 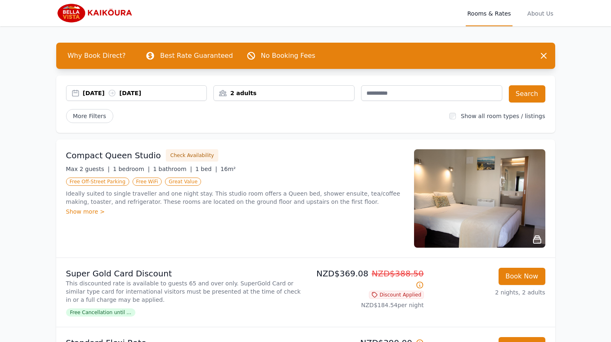 What do you see at coordinates (228, 169) in the screenshot?
I see `span: 16m²` at bounding box center [228, 169].